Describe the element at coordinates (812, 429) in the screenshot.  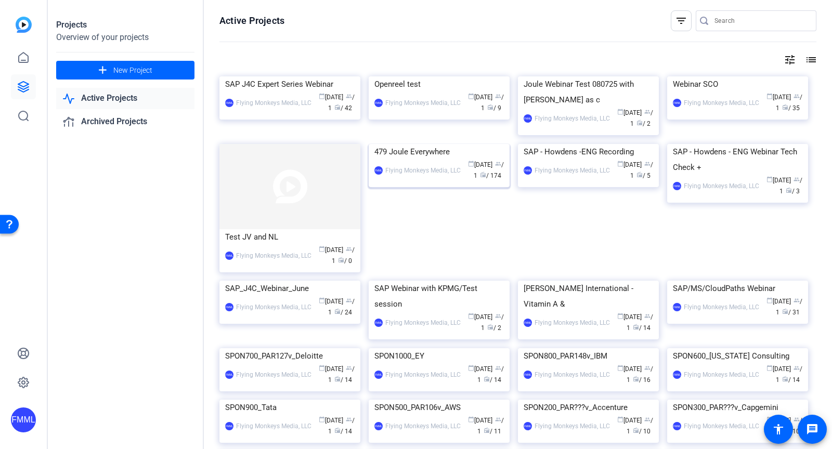
I see `mat-icon: message` at that location.